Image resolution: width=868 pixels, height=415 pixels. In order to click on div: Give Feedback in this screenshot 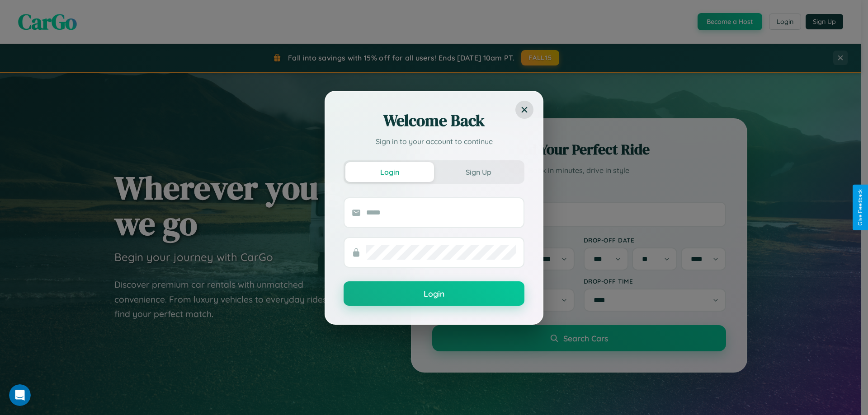, I will do `click(861, 208)`.